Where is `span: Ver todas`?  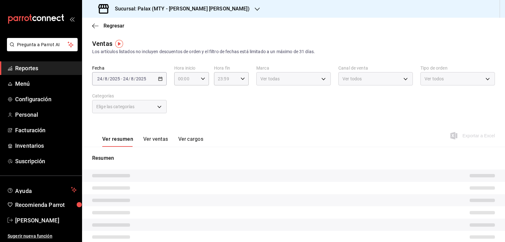
span: Ver todas is located at coordinates (270, 79).